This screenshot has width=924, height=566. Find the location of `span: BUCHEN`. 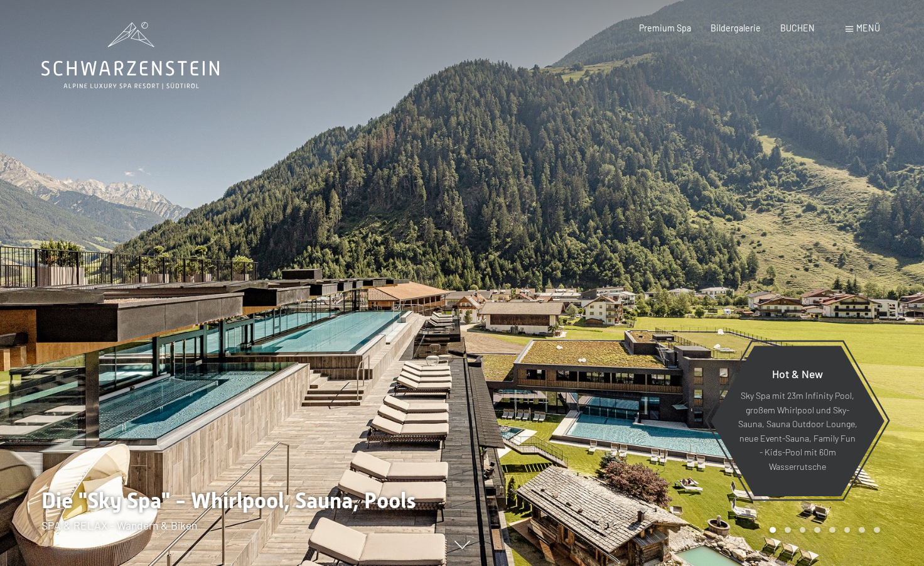

span: BUCHEN is located at coordinates (797, 28).